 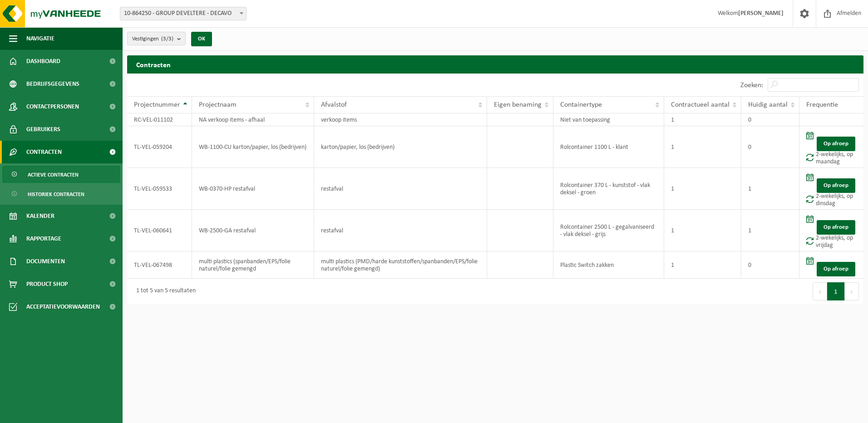 I want to click on span: Contactpersonen, so click(x=52, y=106).